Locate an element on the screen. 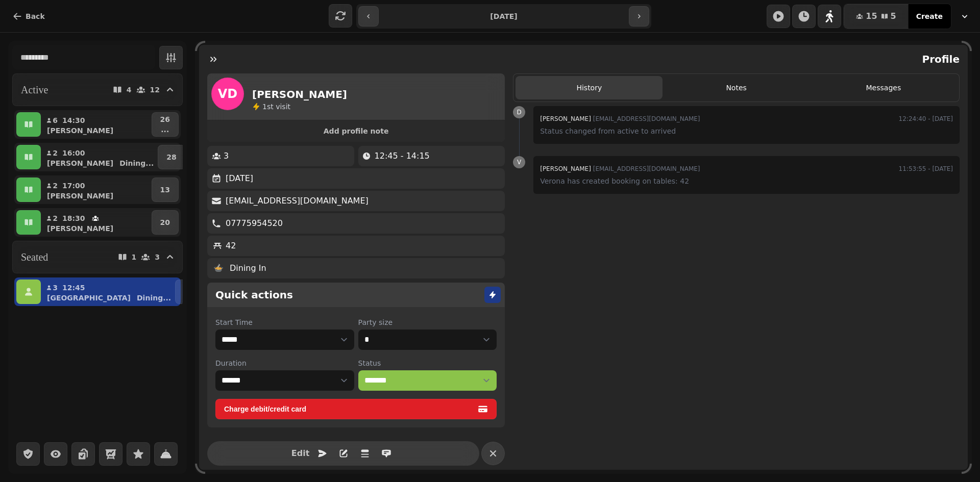  p: 12:45 is located at coordinates (73, 288).